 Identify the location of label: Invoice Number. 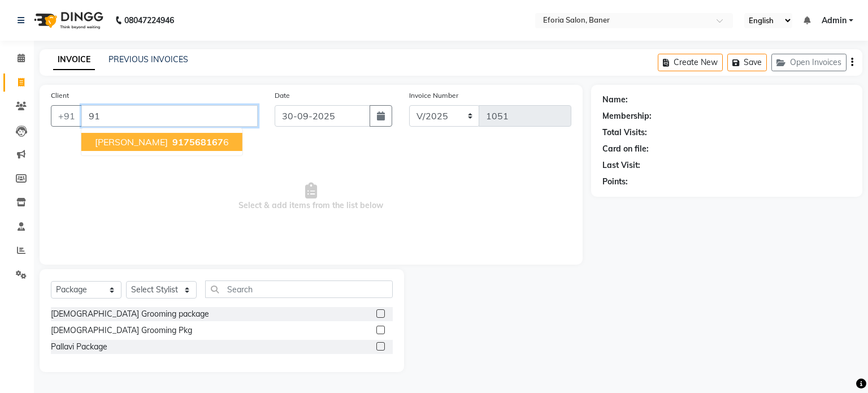
(434, 95).